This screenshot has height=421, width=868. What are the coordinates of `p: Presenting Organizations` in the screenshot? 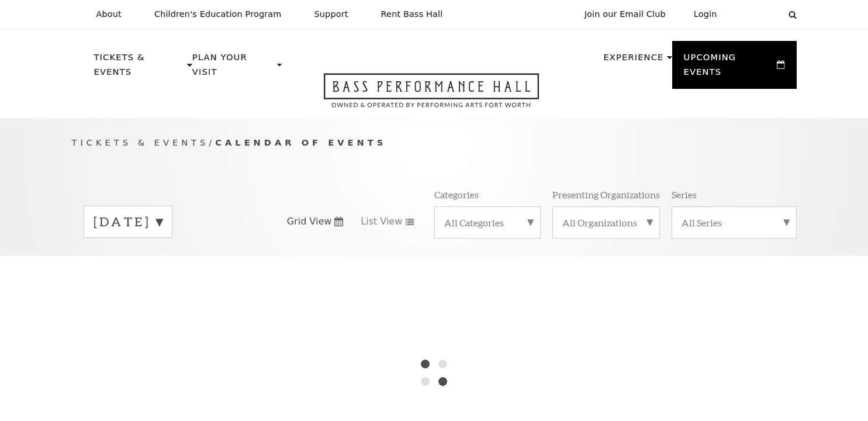 It's located at (606, 194).